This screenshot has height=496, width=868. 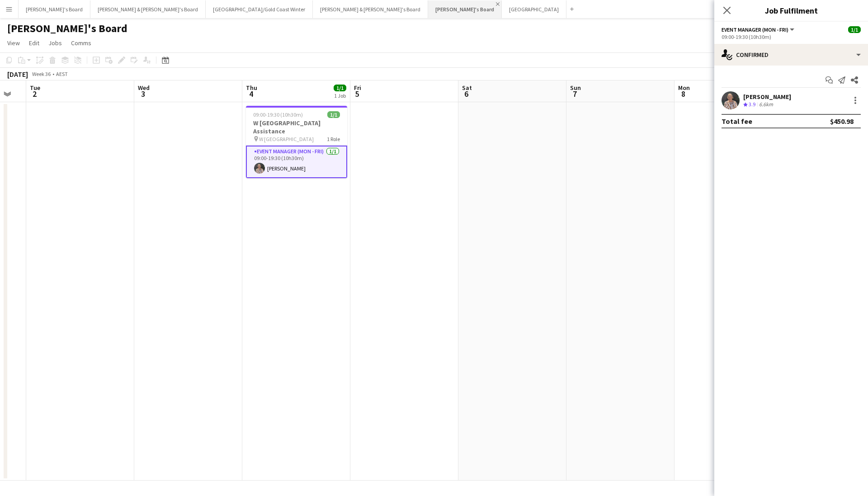 I want to click on span: 09:00-19:30 (10h30m), so click(x=278, y=114).